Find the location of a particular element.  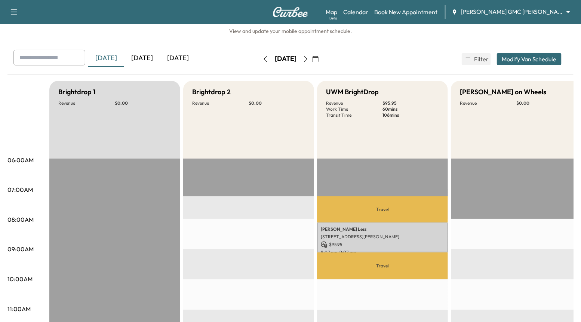

div: Beta is located at coordinates (333, 18).